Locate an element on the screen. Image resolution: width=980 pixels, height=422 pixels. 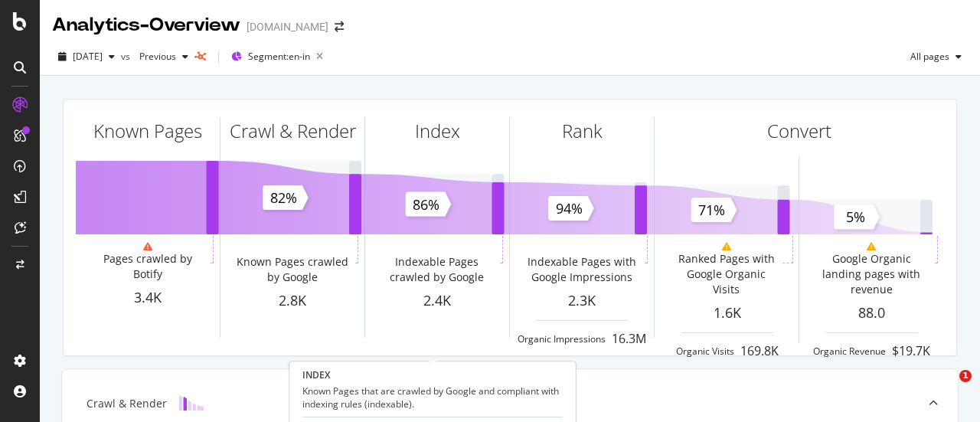
div: Organic Impressions is located at coordinates (561, 338).